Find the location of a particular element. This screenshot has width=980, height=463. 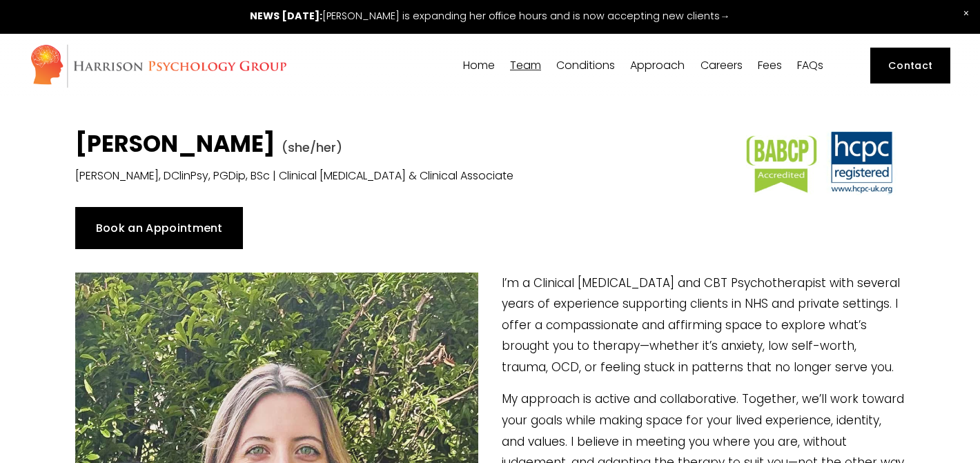

a: FAQs is located at coordinates (810, 65).